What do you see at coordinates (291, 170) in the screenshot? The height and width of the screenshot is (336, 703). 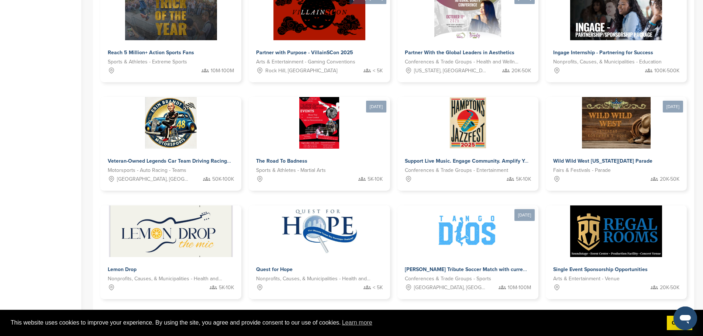 I see `span: Sports & Athletes - Martial Arts` at bounding box center [291, 170].